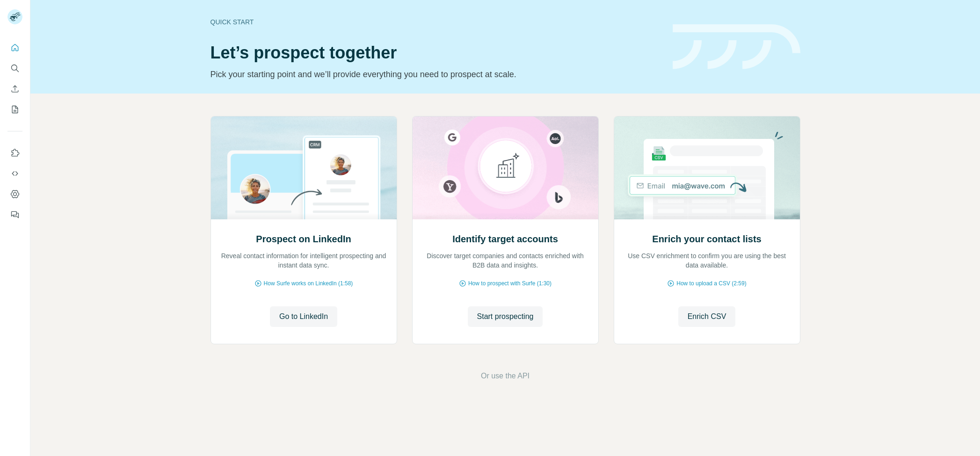 This screenshot has width=980, height=456. I want to click on button: My lists, so click(15, 109).